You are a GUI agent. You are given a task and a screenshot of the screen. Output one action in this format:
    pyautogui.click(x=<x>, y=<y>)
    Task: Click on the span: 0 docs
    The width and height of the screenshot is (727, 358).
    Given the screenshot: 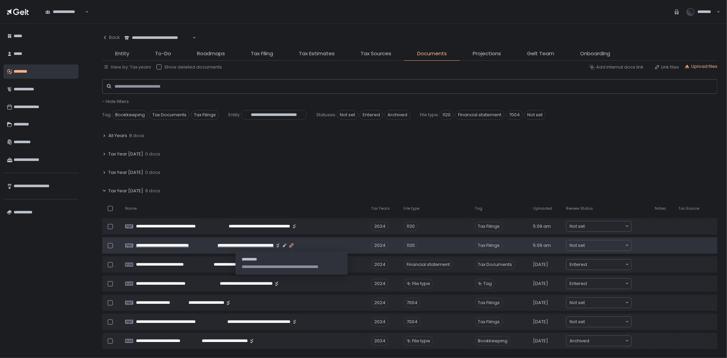 What is the action you would take?
    pyautogui.click(x=153, y=154)
    